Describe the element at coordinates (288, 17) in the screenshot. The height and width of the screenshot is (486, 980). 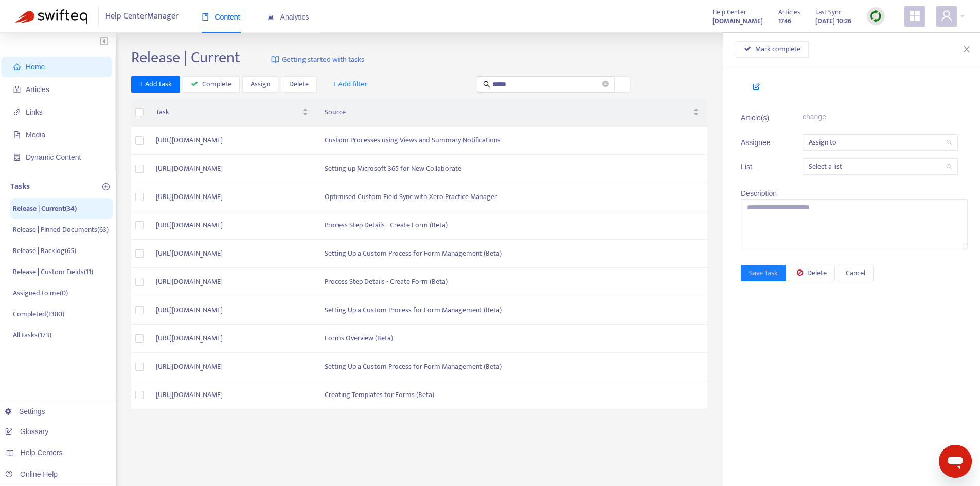
I see `span: Analytics` at that location.